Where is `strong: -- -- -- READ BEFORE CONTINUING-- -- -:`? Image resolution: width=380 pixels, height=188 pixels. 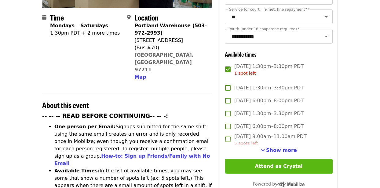
strong: -- -- -- READ BEFORE CONTINUING-- -- -: is located at coordinates (105, 116).